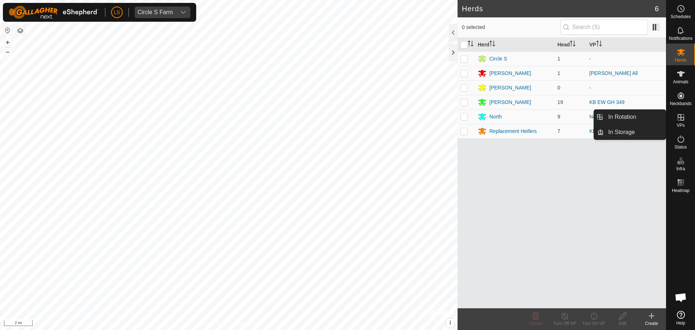 This screenshot has height=330, width=695. I want to click on span: Schedules, so click(680, 17).